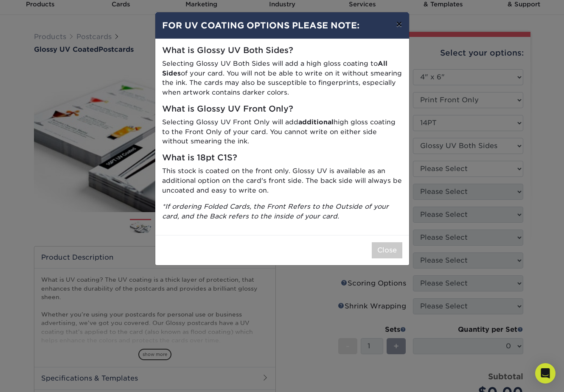 The height and width of the screenshot is (392, 564). What do you see at coordinates (282, 51) in the screenshot?
I see `h5: What is Glossy UV Both Sides?` at bounding box center [282, 51].